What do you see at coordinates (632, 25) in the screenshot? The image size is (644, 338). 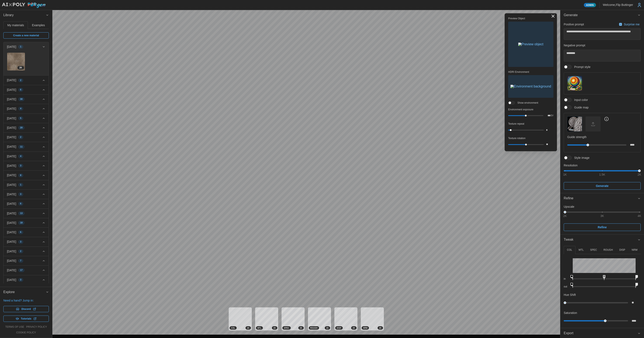 I see `p: Surprise me` at bounding box center [632, 25].